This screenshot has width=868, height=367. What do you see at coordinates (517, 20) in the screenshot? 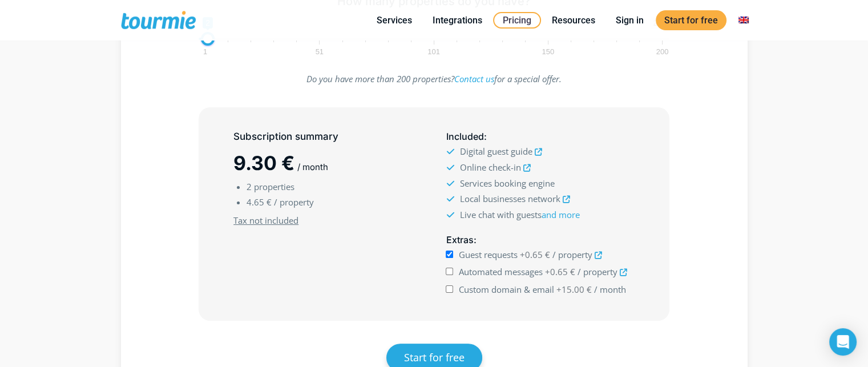
I see `a: Pricing` at bounding box center [517, 20].